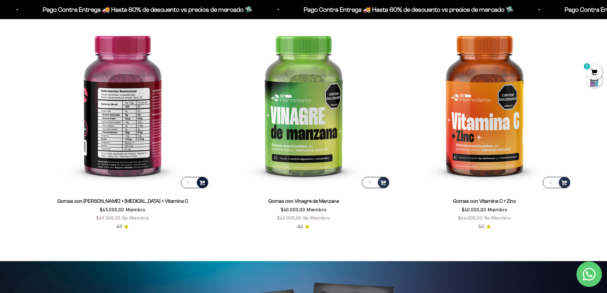  I want to click on span: 4.3, so click(119, 227).